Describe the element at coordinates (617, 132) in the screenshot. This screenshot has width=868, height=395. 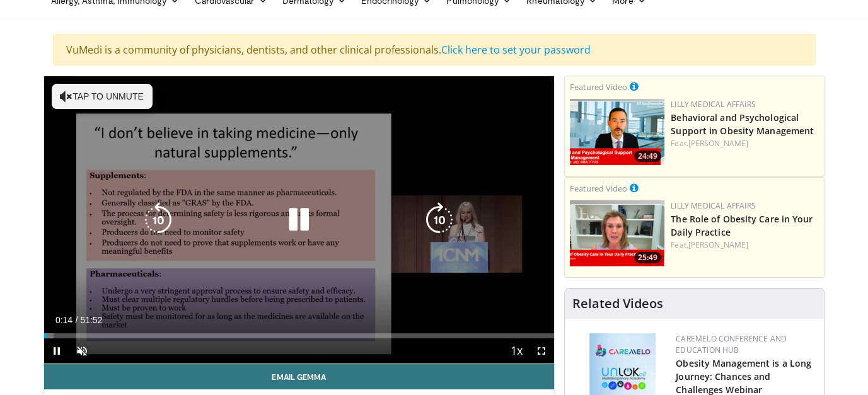
I see `img: ba3304f6-7838-4e41-9c0f-2e31ebde6754.png.150x105_q85_crop-smart_upscale.png` at that location.